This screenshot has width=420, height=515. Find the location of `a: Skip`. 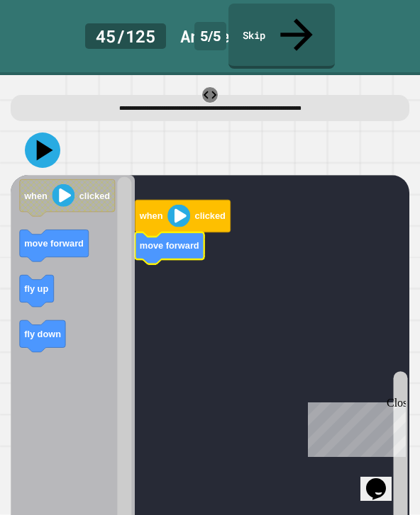

a: Skip is located at coordinates (281, 37).